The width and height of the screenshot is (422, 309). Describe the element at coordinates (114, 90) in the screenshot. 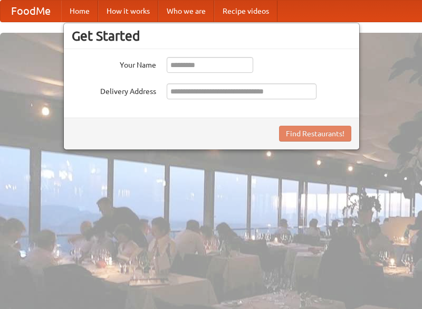

I see `label: Delivery Address` at that location.